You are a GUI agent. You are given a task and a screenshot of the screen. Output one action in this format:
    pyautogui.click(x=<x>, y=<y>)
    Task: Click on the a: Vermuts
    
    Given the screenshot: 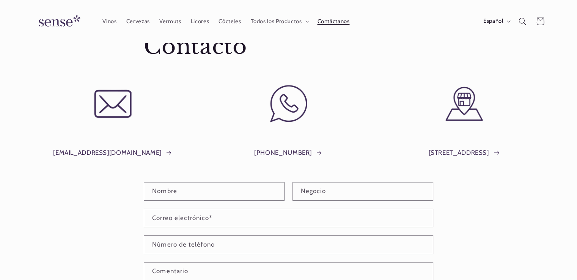 What is the action you would take?
    pyautogui.click(x=170, y=21)
    